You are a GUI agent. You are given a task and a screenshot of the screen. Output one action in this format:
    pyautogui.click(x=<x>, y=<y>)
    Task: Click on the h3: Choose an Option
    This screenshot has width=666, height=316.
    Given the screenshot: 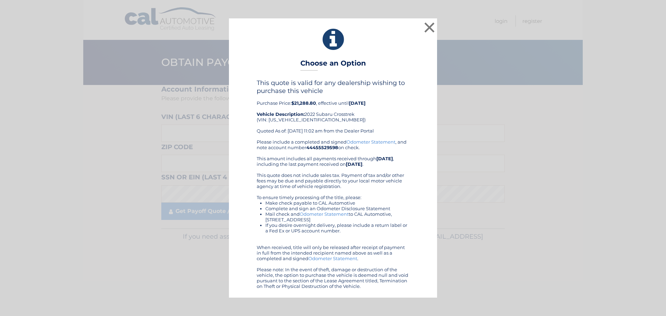 What is the action you would take?
    pyautogui.click(x=333, y=65)
    